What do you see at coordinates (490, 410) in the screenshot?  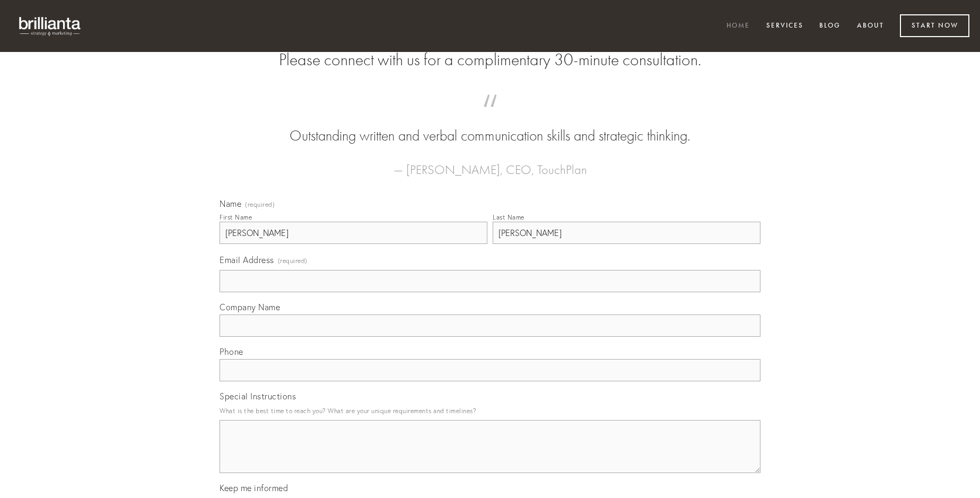 I see `p: What is the best time to reach you? What are your unique requirements and timelines?` at bounding box center [490, 410].